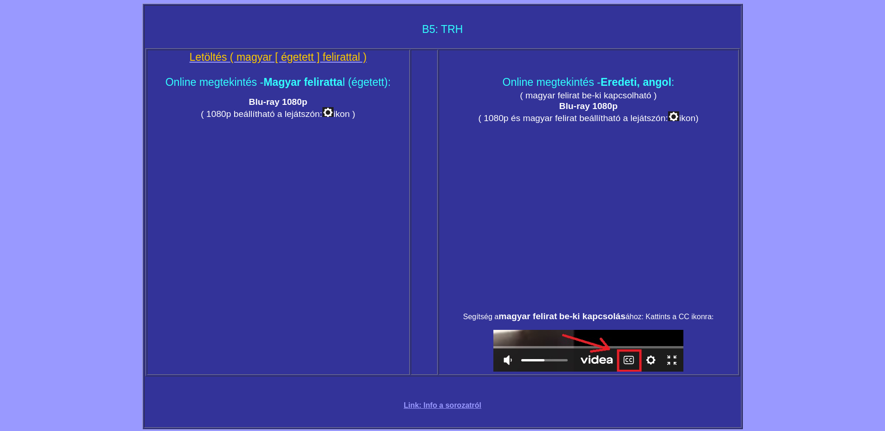 The height and width of the screenshot is (431, 885). I want to click on span: be-ki kapcsolás, so click(592, 316).